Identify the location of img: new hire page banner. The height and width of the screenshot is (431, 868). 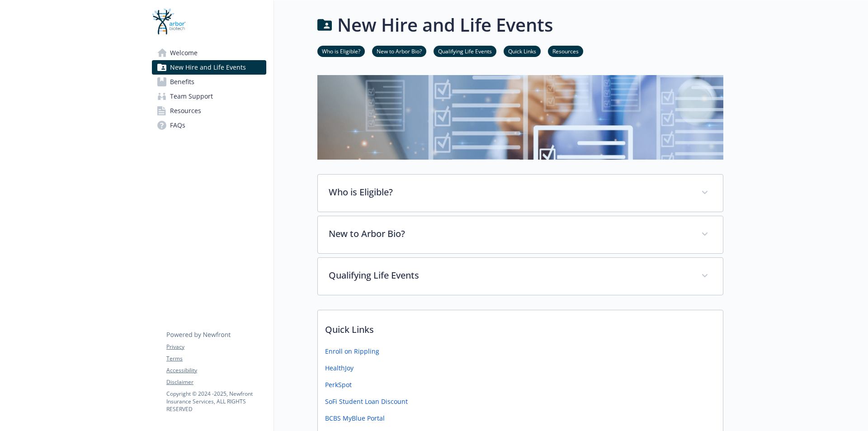
(521, 117).